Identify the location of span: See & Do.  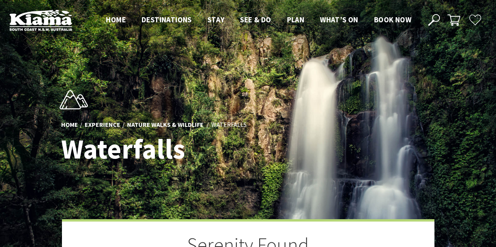
(255, 20).